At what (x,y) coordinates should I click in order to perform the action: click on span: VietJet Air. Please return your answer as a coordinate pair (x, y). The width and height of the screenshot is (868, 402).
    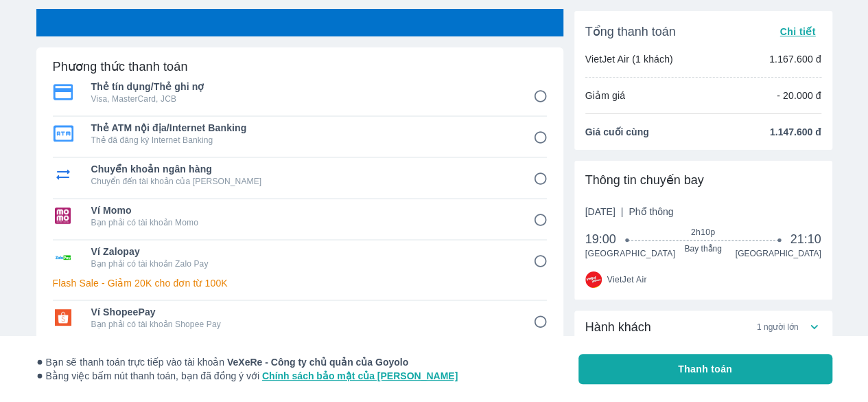
    Looking at the image, I should click on (628, 279).